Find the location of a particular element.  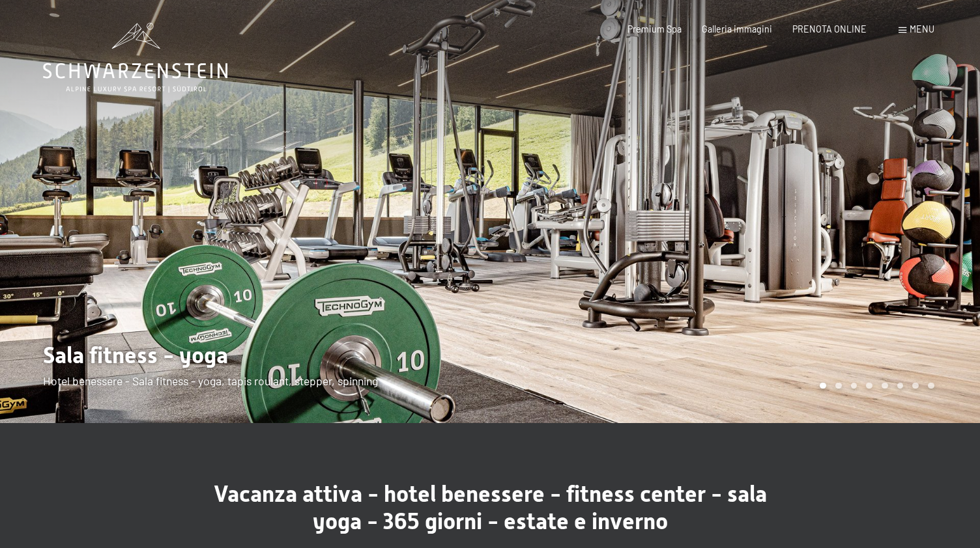

div: Carousel Page 8 is located at coordinates (930, 386).